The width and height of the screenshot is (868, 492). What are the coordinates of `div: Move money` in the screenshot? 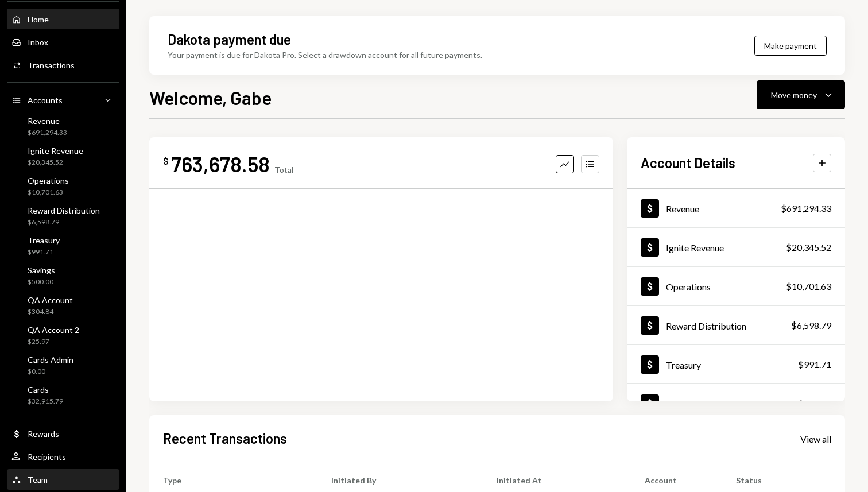 It's located at (793, 95).